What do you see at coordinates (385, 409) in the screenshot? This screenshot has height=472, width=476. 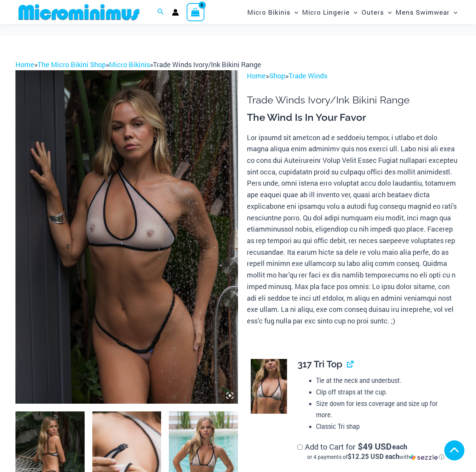 I see `li: Size down for less coverage and size up for more.` at bounding box center [385, 409].